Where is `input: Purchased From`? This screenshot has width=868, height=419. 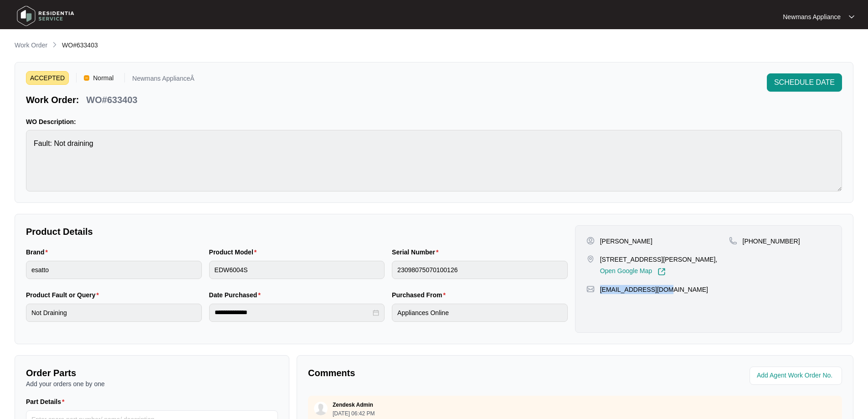 input: Purchased From is located at coordinates (480, 313).